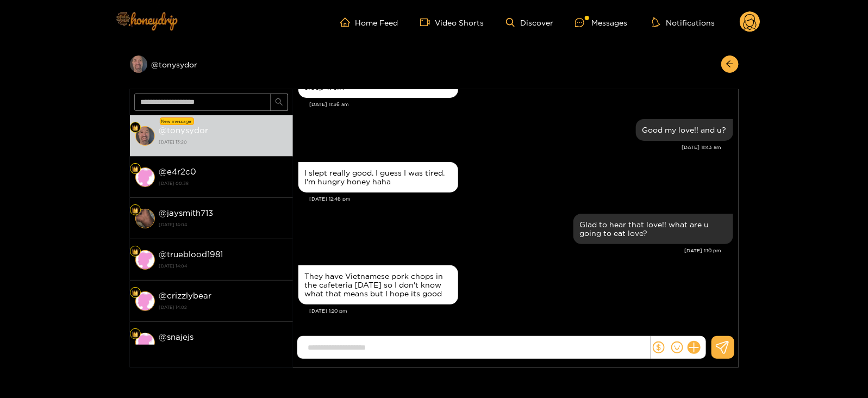 The height and width of the screenshot is (398, 868). Describe the element at coordinates (191, 254) in the screenshot. I see `strong: @ trueblood1981` at that location.